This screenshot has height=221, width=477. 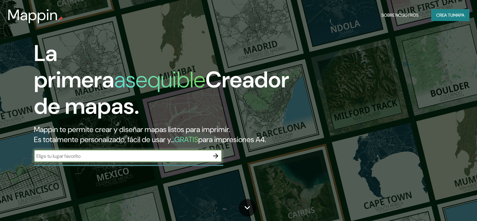 What do you see at coordinates (186, 139) in the screenshot?
I see `font: GRATIS` at bounding box center [186, 139].